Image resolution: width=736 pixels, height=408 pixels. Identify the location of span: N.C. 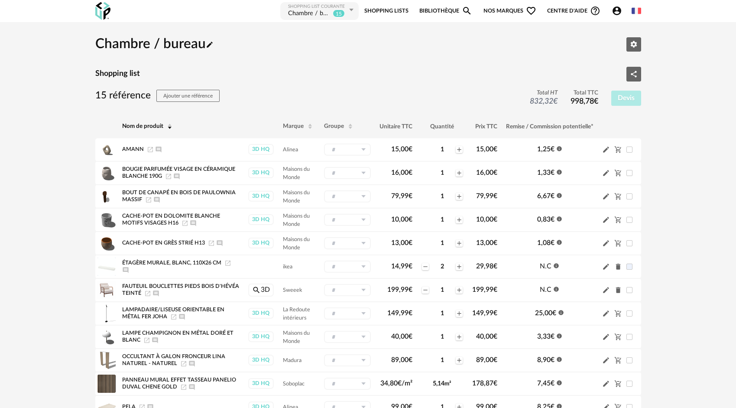
(545, 266).